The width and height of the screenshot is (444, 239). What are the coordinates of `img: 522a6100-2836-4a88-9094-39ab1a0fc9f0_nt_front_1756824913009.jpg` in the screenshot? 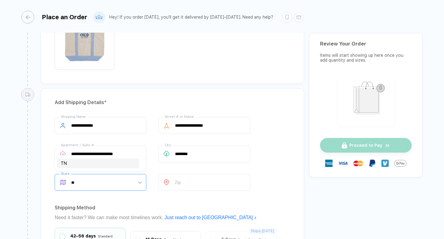 It's located at (84, 36).